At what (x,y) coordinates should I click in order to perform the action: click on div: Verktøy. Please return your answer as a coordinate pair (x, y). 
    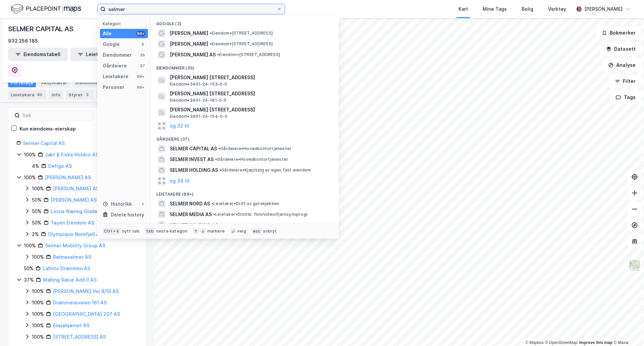
    Looking at the image, I should click on (557, 9).